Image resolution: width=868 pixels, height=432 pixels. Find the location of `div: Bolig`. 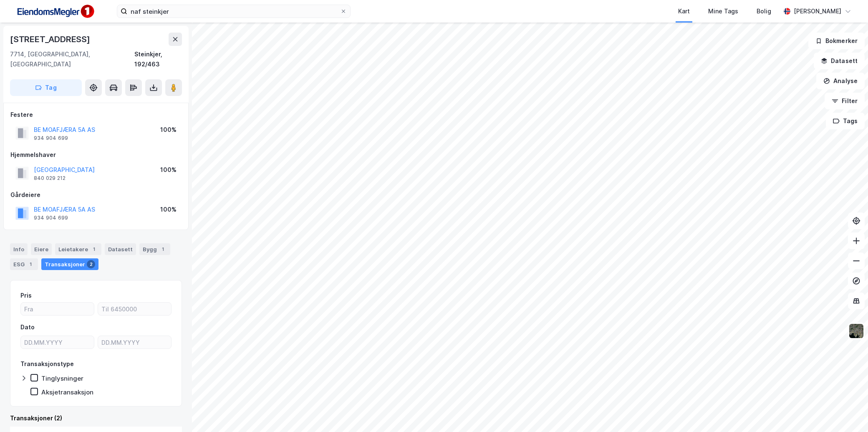

div: Bolig is located at coordinates (764, 11).